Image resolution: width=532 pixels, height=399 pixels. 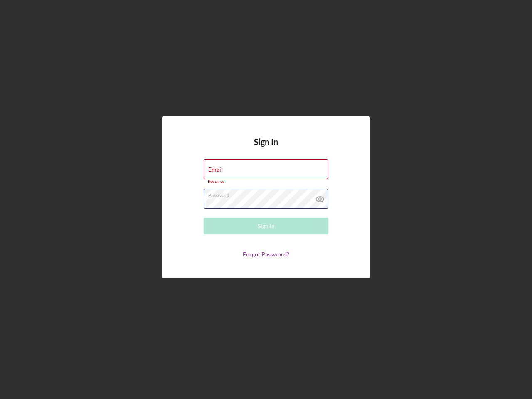 What do you see at coordinates (266, 226) in the screenshot?
I see `div: Sign In` at bounding box center [266, 226].